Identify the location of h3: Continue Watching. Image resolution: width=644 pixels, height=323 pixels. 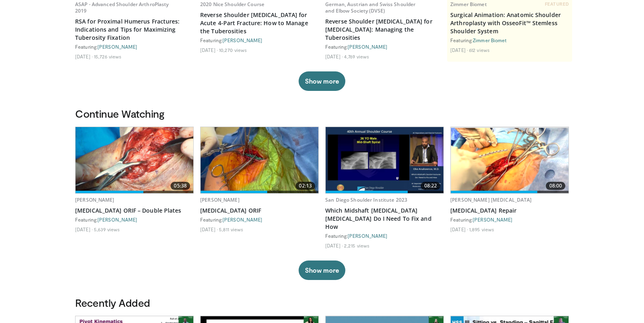
(322, 114).